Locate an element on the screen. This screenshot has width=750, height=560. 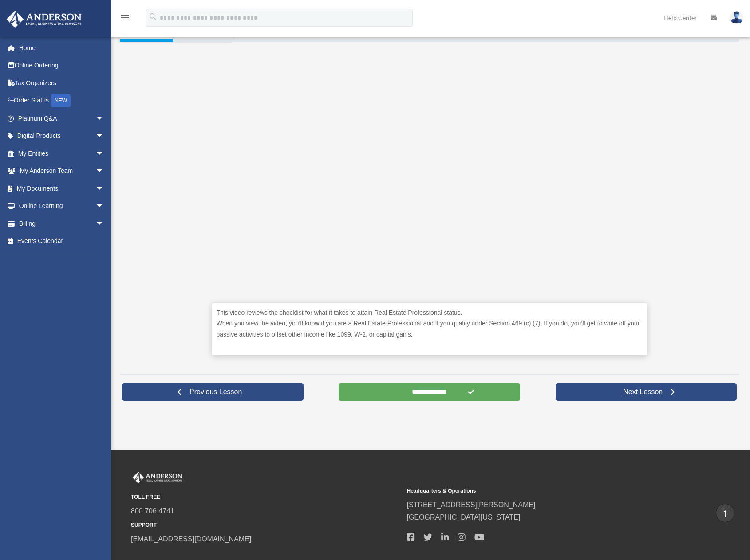
a: Events Calendar is located at coordinates (62, 242).